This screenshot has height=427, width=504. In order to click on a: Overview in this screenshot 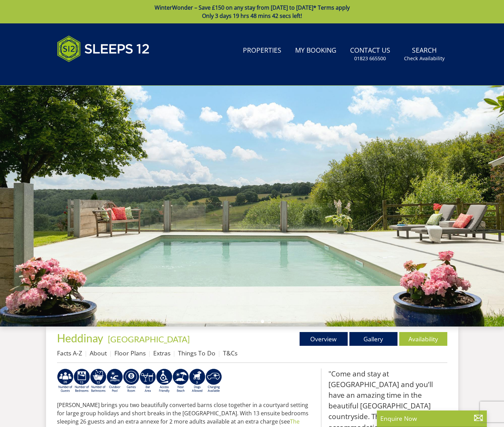, I will do `click(323, 338)`.